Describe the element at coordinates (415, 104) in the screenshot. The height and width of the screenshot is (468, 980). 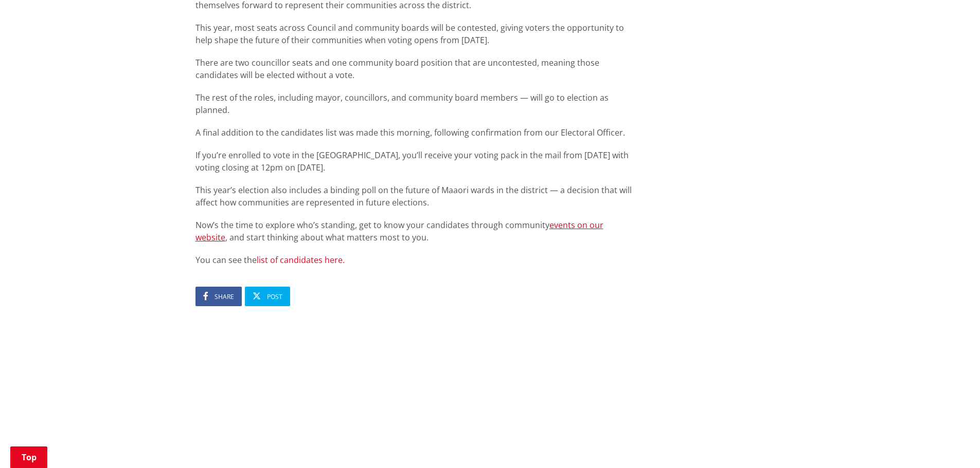
I see `p: The rest of the roles, including mayor, councillors, and community board members — will go to ele...` at that location.